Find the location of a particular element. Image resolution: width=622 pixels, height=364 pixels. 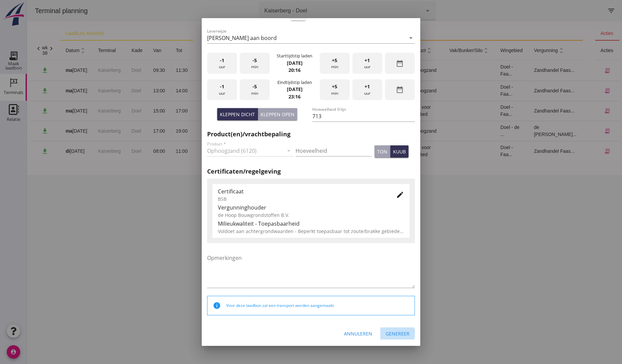

span: vak/bunker/silo is located at coordinates (443, 50).